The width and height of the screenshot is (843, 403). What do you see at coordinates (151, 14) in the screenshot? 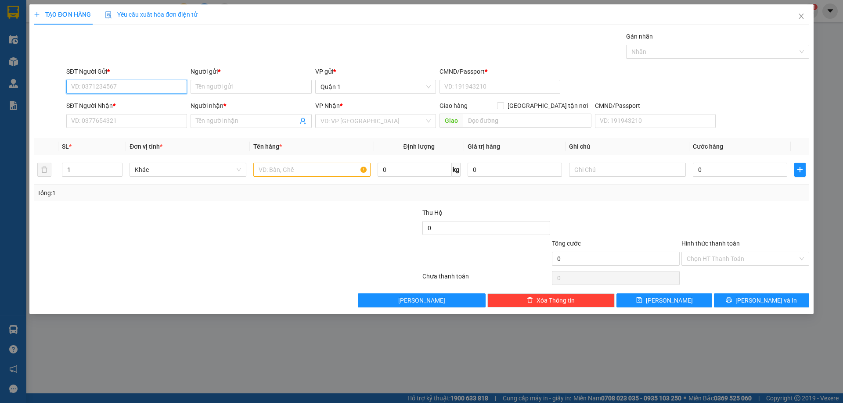
I see `span: Yêu cầu xuất hóa đơn điện tử` at bounding box center [151, 14].